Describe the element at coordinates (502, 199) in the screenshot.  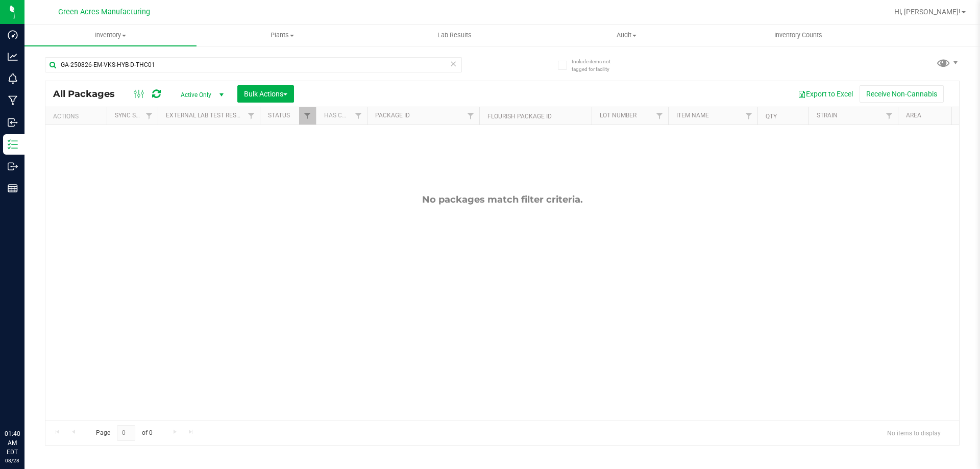
I see `div: No packages match filter criteria.` at that location.